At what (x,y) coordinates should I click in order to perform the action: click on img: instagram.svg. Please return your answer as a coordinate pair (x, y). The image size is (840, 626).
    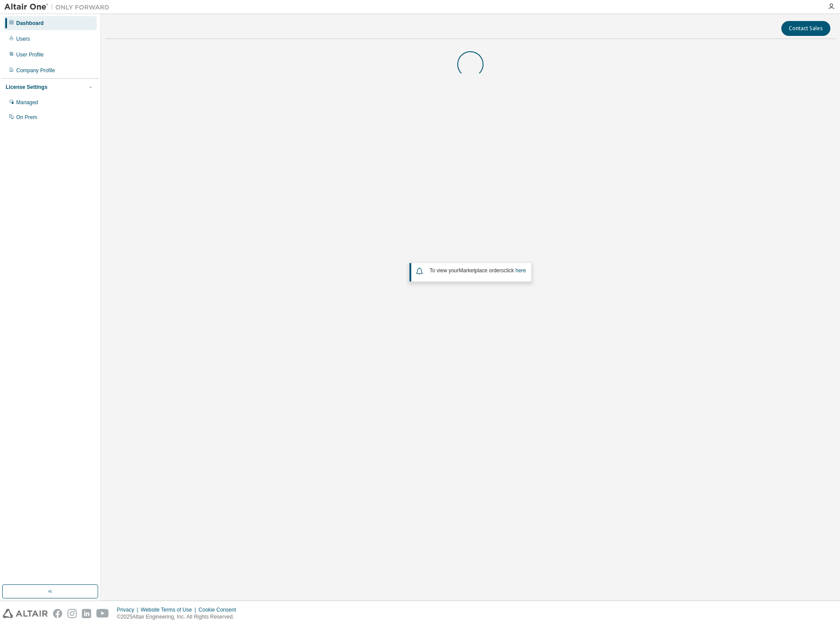
    Looking at the image, I should click on (72, 613).